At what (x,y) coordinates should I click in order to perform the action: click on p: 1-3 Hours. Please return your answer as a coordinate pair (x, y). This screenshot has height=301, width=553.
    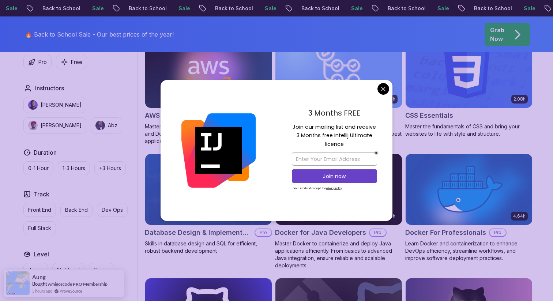
    Looking at the image, I should click on (74, 168).